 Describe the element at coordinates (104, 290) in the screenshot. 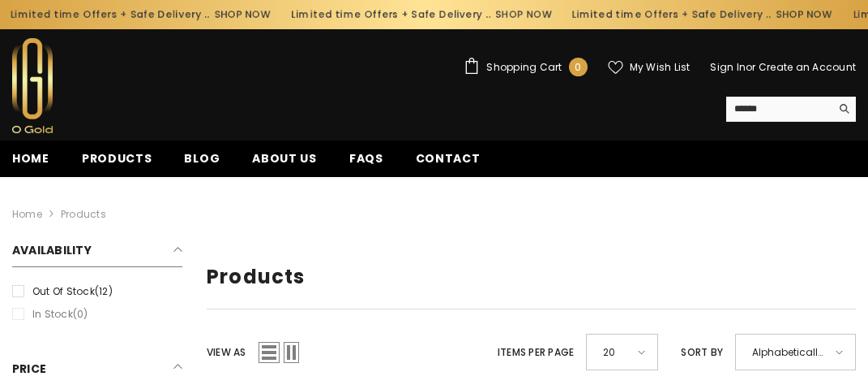

I see `span: (12)` at that location.